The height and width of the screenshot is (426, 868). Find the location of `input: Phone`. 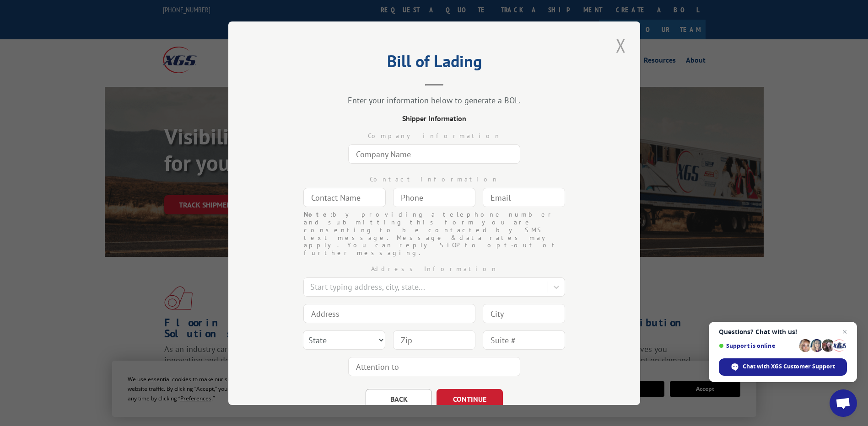

input: Phone is located at coordinates (434, 197).